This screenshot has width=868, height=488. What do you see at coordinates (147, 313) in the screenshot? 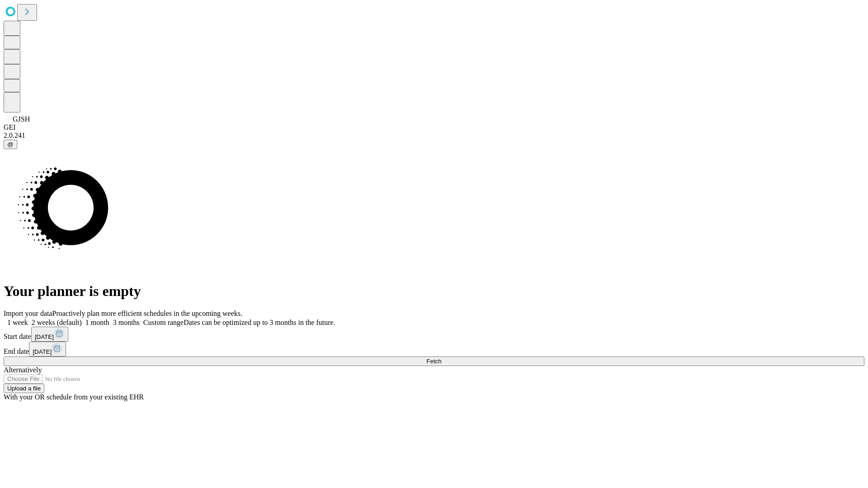
I see `span: Proactively plan more efficient schedules in the upcoming weeks.` at bounding box center [147, 313].